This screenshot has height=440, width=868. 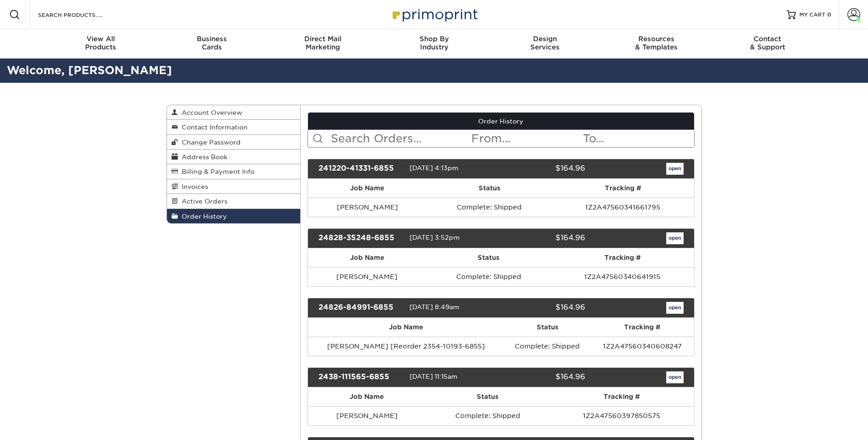 I want to click on td: 1Z2A47560341661795, so click(x=623, y=207).